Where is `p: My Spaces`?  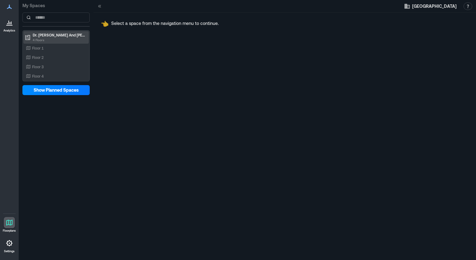
p: My Spaces is located at coordinates (56, 6).